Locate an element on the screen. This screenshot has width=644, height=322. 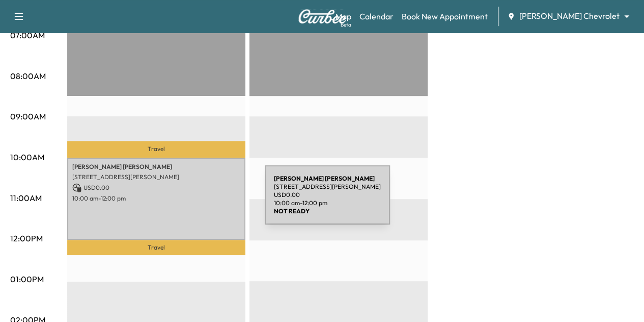
p: 10:00 am - 12:00 pm is located at coordinates (156, 199).